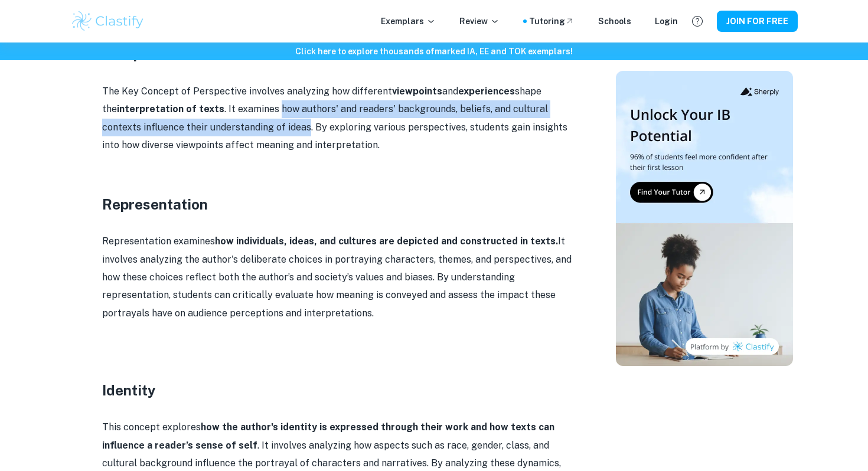 This screenshot has height=471, width=868. What do you see at coordinates (486, 91) in the screenshot?
I see `strong: experiences` at bounding box center [486, 91].